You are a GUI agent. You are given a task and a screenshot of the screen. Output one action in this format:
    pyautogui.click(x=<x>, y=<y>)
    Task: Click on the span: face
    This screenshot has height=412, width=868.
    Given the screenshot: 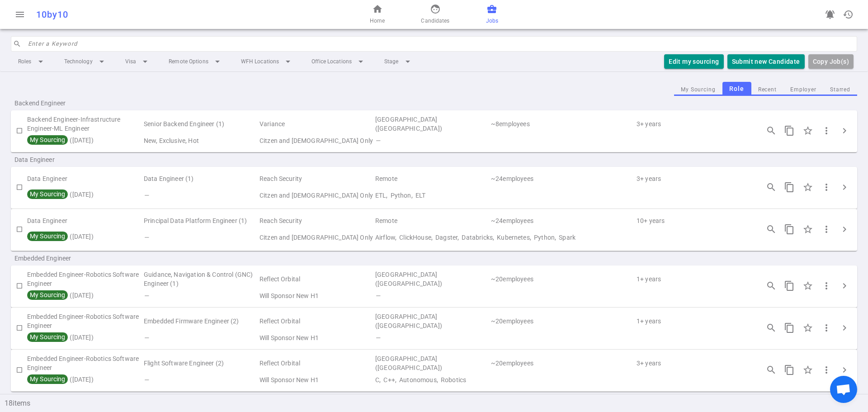 What is the action you would take?
    pyautogui.click(x=435, y=9)
    